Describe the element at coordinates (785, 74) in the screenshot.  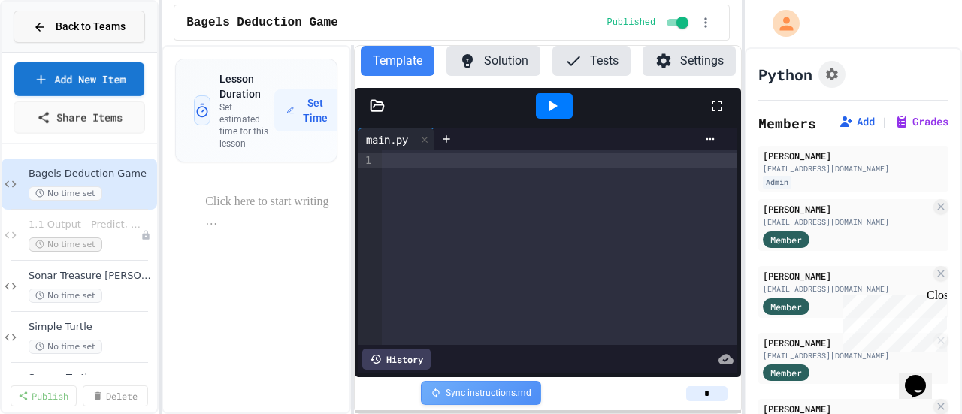
I see `h1: Python` at that location.